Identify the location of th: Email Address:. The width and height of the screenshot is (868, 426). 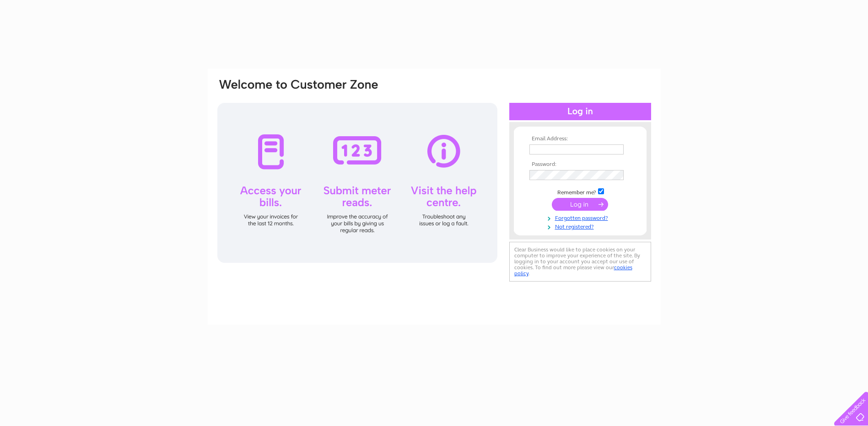
(580, 139).